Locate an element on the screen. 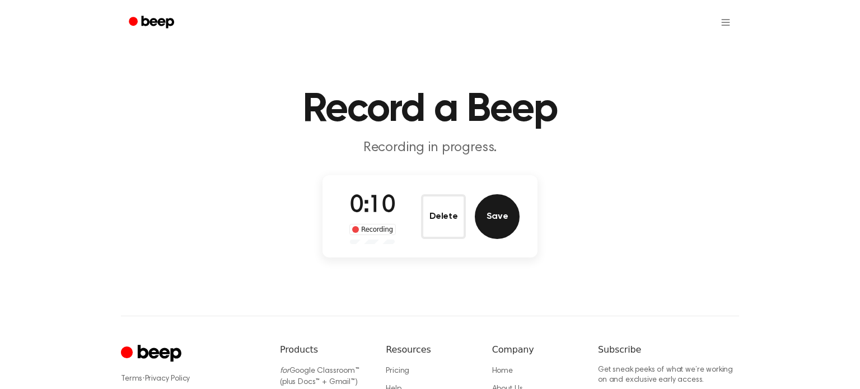 This screenshot has height=389, width=860. a: Terms is located at coordinates (132, 379).